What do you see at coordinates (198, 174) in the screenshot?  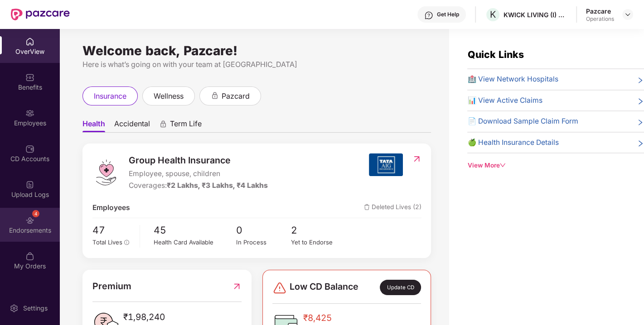 I see `span: Employee, spouse, children` at bounding box center [198, 174].